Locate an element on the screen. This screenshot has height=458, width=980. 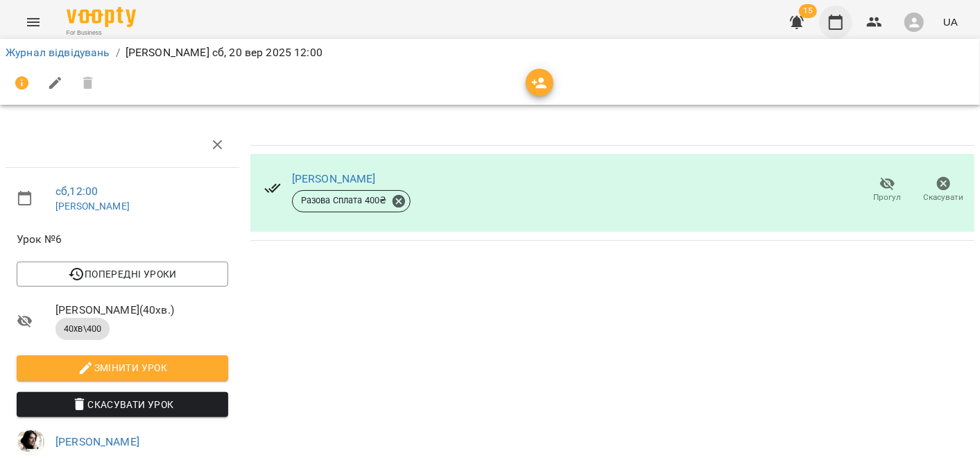
button: Menu is located at coordinates (33, 22).